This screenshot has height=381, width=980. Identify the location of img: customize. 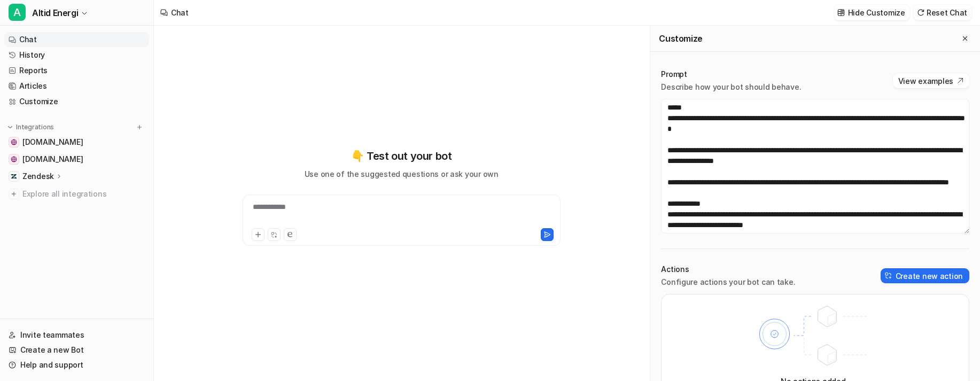
(841, 12).